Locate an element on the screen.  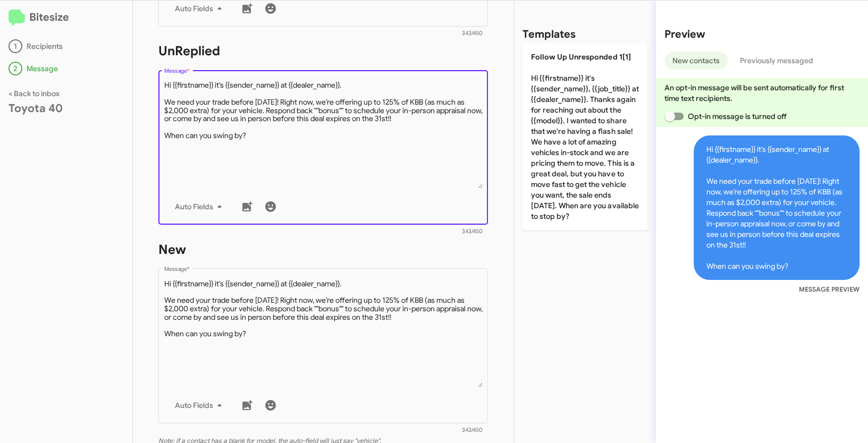
div: Message is located at coordinates (66, 68).